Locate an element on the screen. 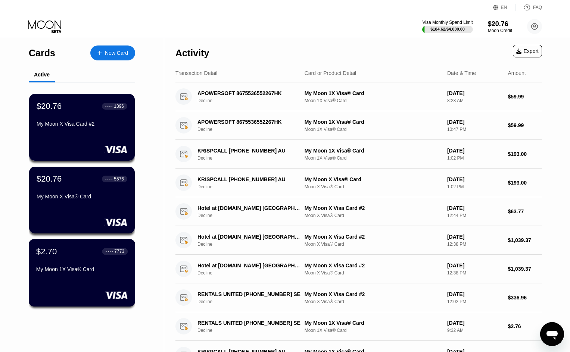  div: $336.96 is located at coordinates (525, 298).